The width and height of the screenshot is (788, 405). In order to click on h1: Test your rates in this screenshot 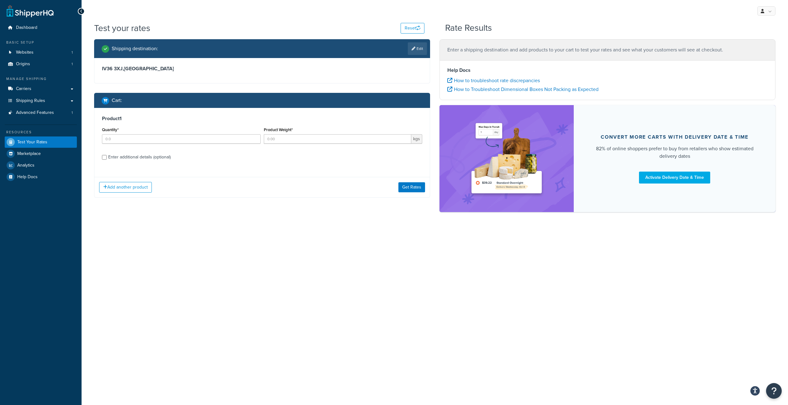, I will do `click(122, 28)`.